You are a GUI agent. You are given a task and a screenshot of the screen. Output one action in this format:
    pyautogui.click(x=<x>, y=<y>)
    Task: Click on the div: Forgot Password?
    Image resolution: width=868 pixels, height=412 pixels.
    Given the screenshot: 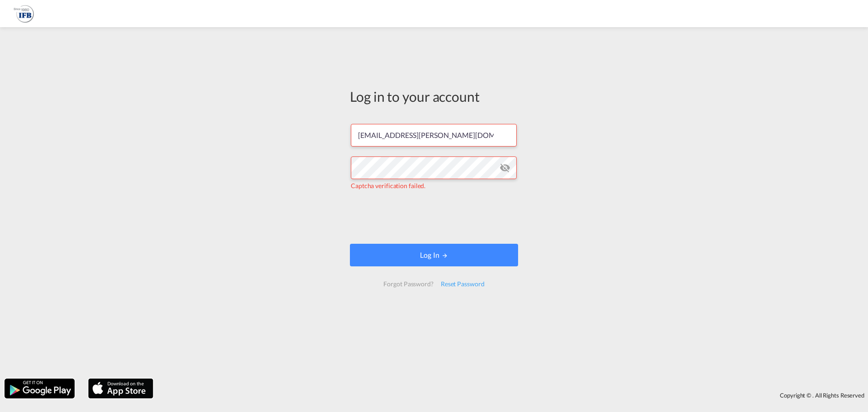 What is the action you would take?
    pyautogui.click(x=408, y=284)
    